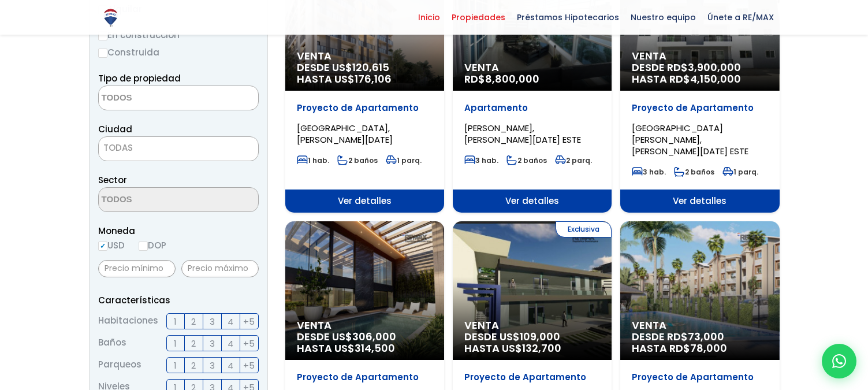 Image resolution: width=868 pixels, height=390 pixels. I want to click on input: Precio mínimo, so click(137, 269).